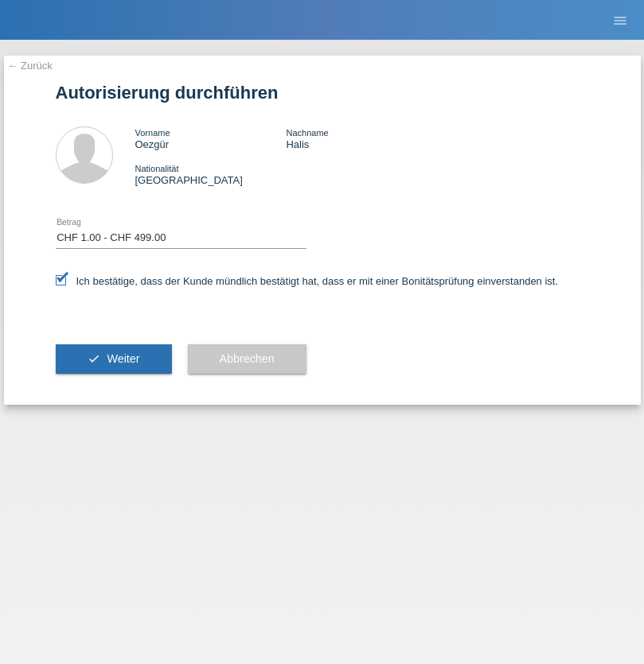 The image size is (644, 664). I want to click on div: Oezgür, so click(211, 138).